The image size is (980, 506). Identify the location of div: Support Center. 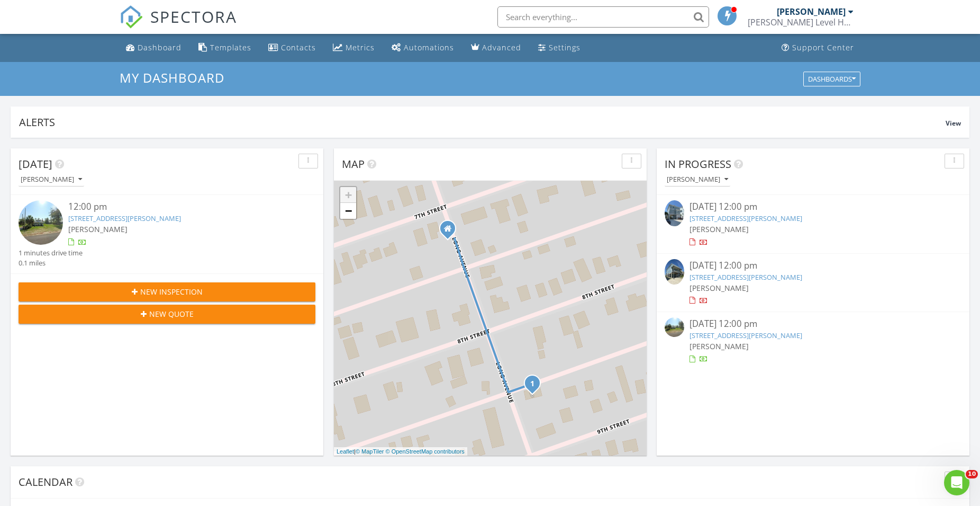
(823, 47).